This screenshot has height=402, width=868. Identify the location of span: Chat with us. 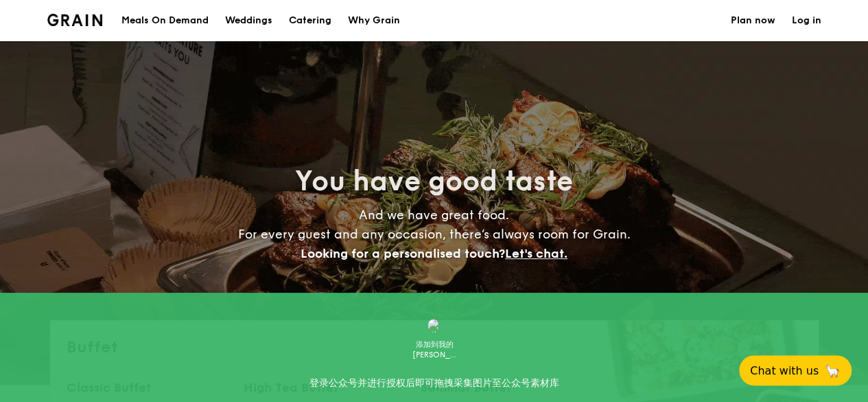
(785, 370).